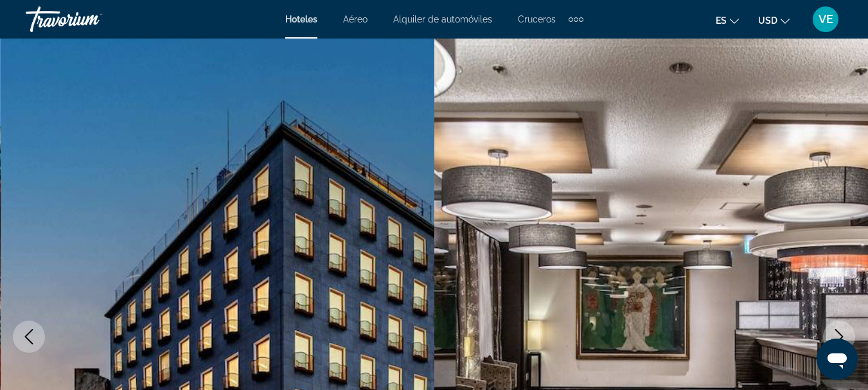  What do you see at coordinates (536, 19) in the screenshot?
I see `a: Cruceros` at bounding box center [536, 19].